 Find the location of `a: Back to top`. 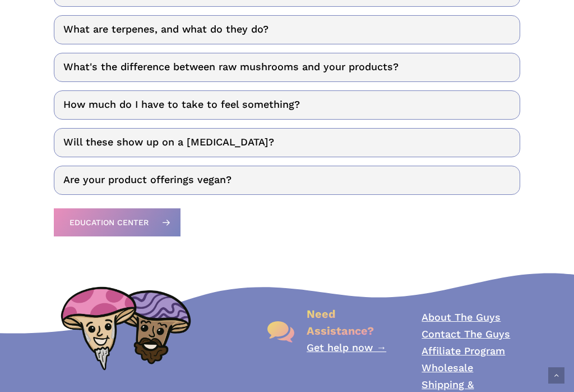

a: Back to top is located at coordinates (556, 375).